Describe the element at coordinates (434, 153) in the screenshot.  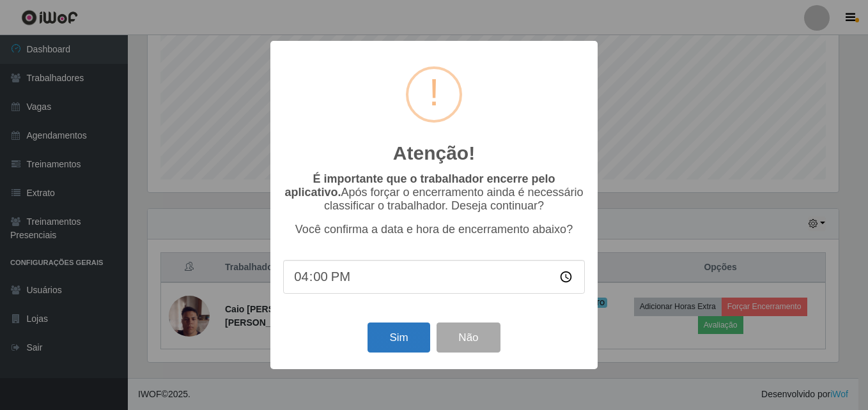
I see `h2: Atenção!` at that location.